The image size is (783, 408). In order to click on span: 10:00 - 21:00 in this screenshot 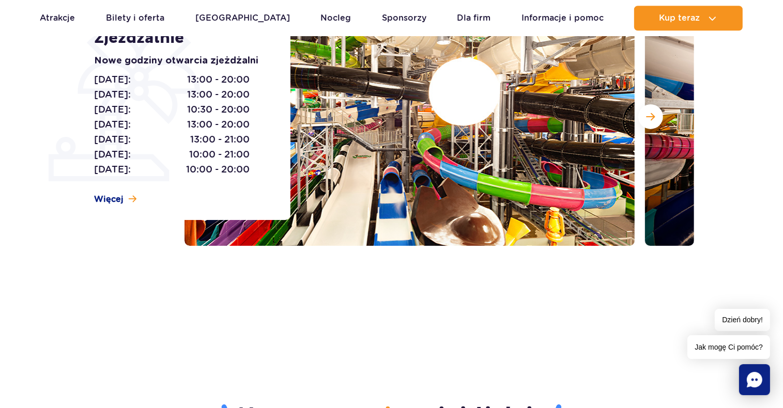, I will do `click(220, 154)`.